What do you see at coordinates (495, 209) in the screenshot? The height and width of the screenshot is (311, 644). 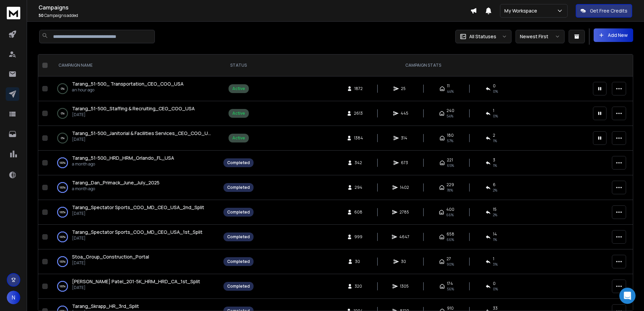 I see `span: 15` at bounding box center [495, 209].